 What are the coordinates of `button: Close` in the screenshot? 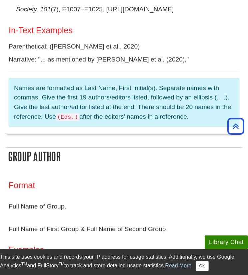 It's located at (202, 266).